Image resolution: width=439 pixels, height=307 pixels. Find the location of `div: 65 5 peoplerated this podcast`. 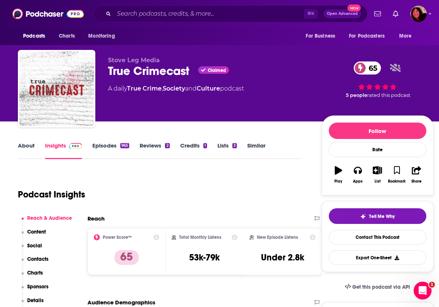

div: 65 5 peoplerated this podcast is located at coordinates (378, 80).